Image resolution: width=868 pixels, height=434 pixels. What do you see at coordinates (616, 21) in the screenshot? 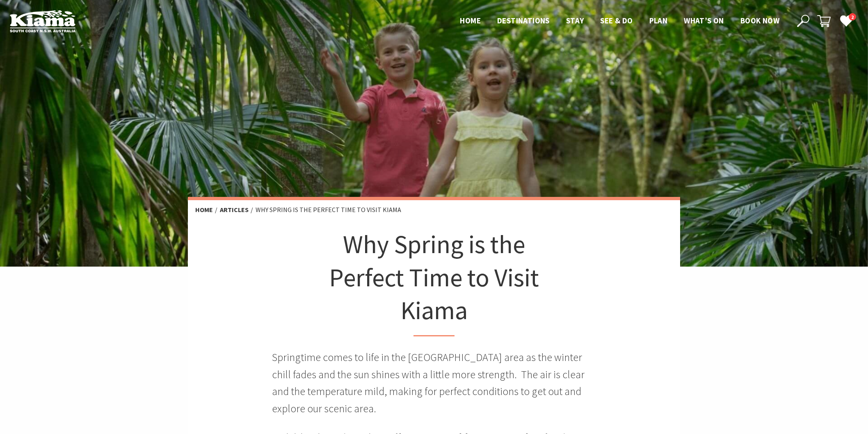
I see `span: See & Do` at bounding box center [616, 21].